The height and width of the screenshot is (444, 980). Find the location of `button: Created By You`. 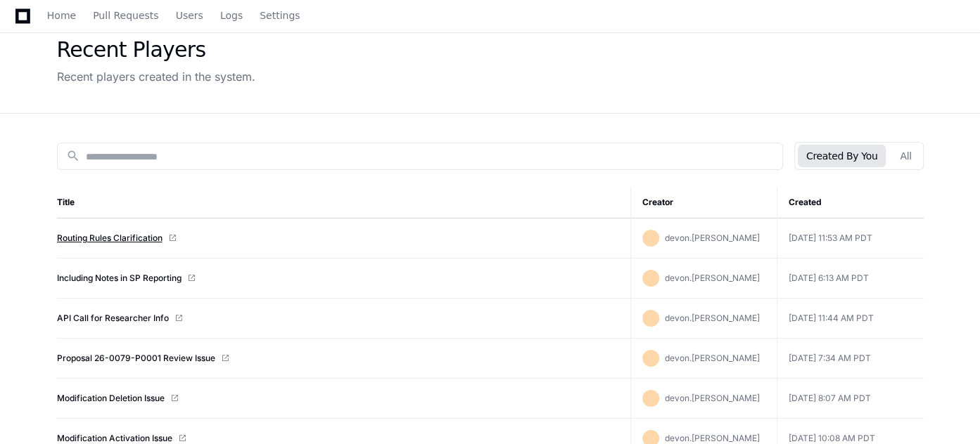

button: Created By You is located at coordinates (841, 156).